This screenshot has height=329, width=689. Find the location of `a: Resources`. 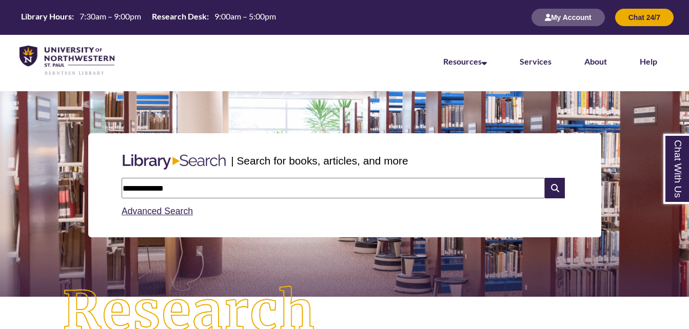

a: Resources is located at coordinates (465, 61).